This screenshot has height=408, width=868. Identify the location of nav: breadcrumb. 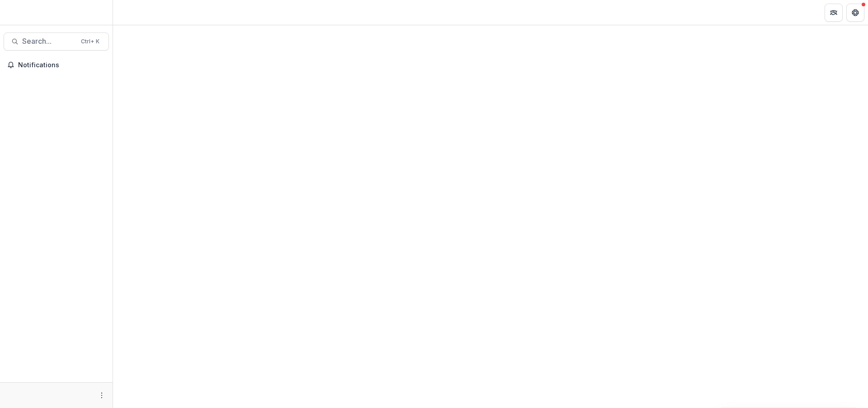
(136, 12).